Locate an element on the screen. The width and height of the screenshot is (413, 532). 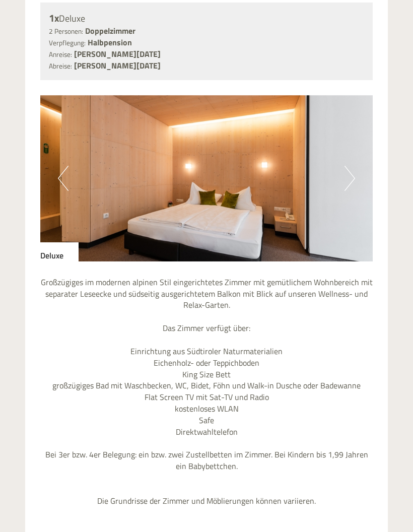
small: Abreise: is located at coordinates (61, 66).